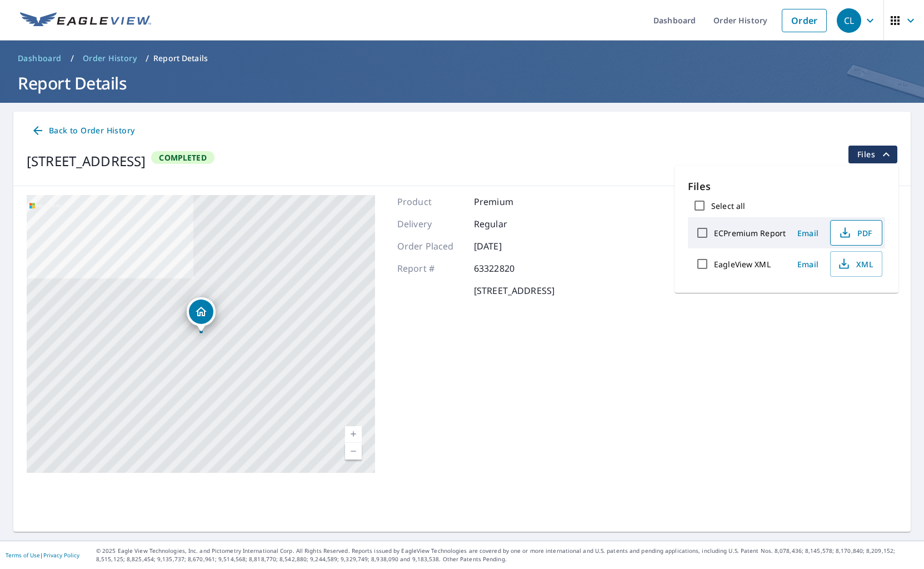 This screenshot has height=569, width=924. I want to click on h1: Report Details, so click(462, 83).